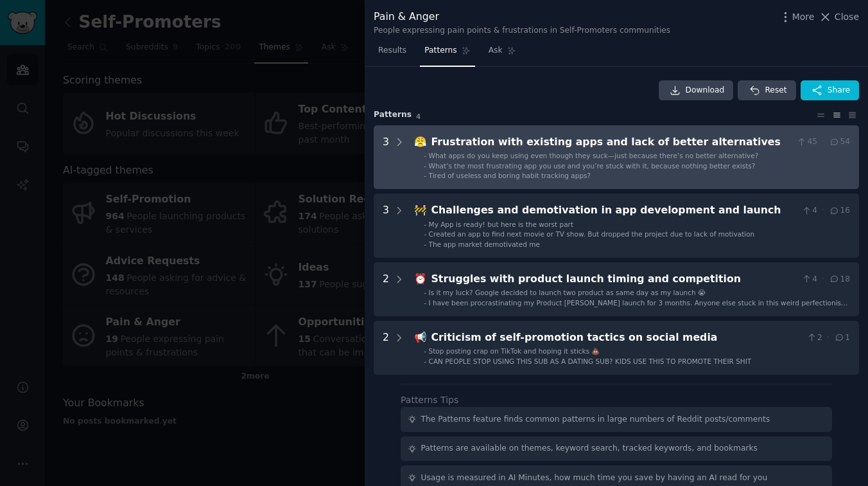 The width and height of the screenshot is (868, 486). What do you see at coordinates (522, 31) in the screenshot?
I see `div: People expressing pain points & frustrations in Self-Promoters communities` at bounding box center [522, 31].